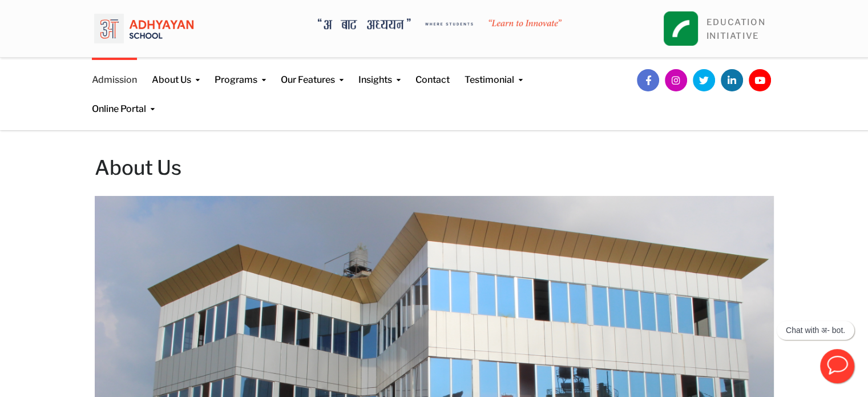 The height and width of the screenshot is (397, 868). I want to click on img: square_leapfrog, so click(680, 29).